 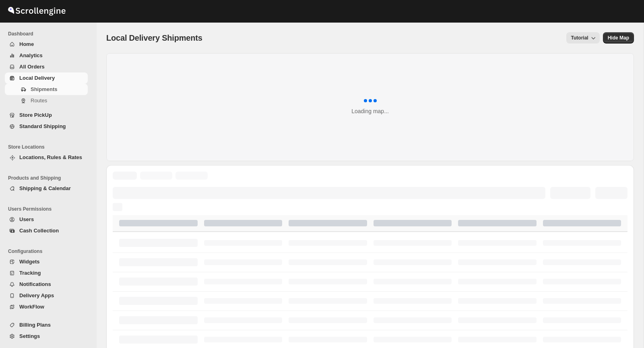 I want to click on span: Configurations, so click(x=50, y=252).